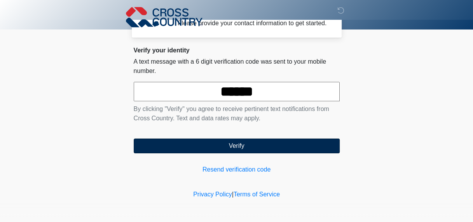 This screenshot has height=222, width=473. What do you see at coordinates (237, 170) in the screenshot?
I see `a: Resend verification code` at bounding box center [237, 170].